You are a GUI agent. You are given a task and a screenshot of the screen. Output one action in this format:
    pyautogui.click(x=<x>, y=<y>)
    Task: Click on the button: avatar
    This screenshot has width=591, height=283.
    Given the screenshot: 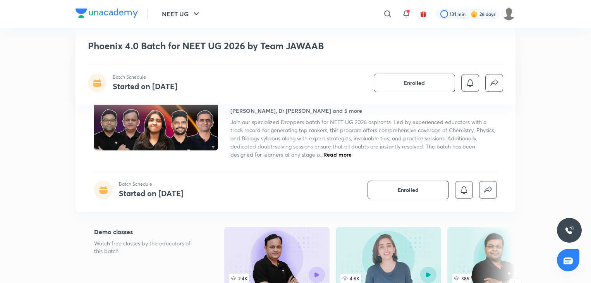 What is the action you would take?
    pyautogui.click(x=423, y=14)
    